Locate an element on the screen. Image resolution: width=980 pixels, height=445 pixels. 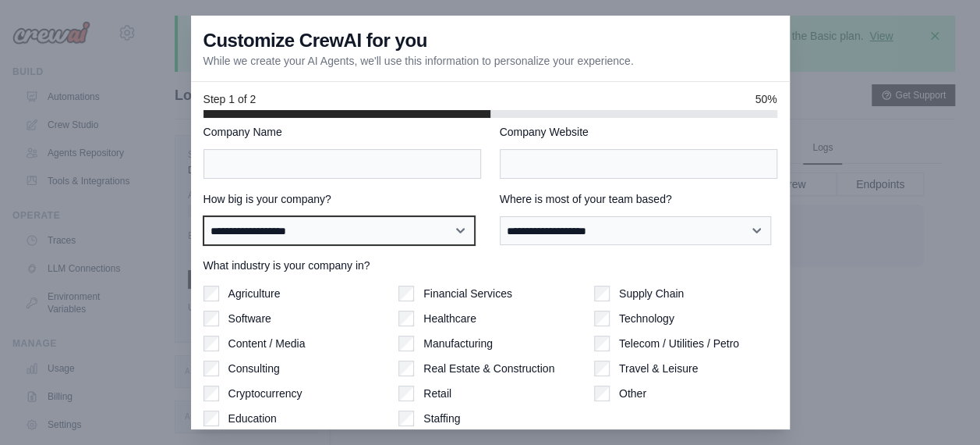
p: While we create your AI Agents, we'll use this information to personalize your experience. is located at coordinates (418, 60).